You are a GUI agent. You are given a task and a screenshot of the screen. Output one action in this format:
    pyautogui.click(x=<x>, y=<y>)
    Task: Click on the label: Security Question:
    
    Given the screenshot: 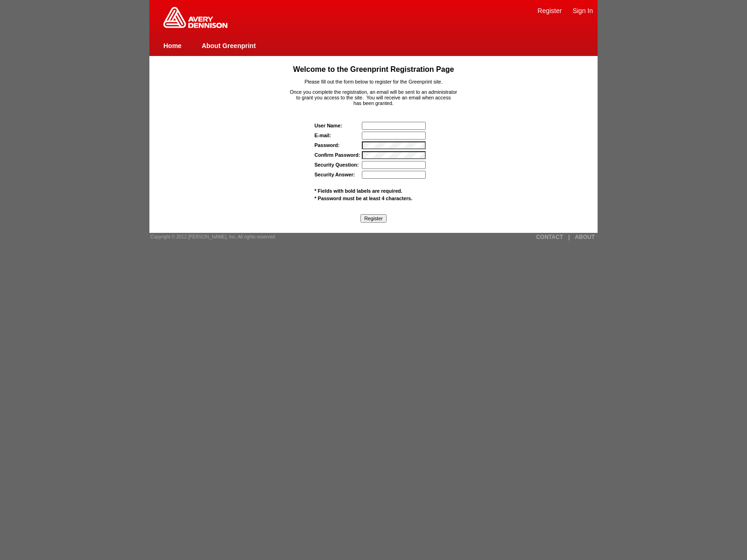 What is the action you would take?
    pyautogui.click(x=337, y=165)
    